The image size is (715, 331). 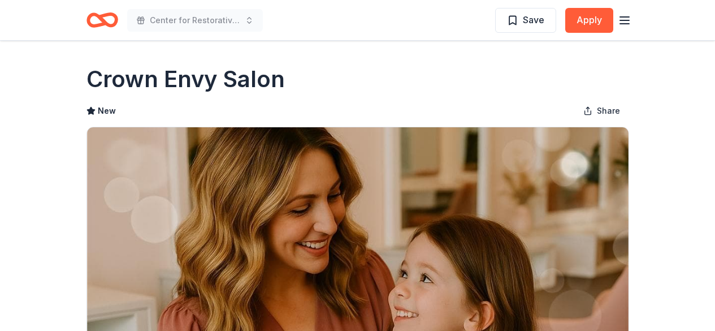 I want to click on h1: Crown Envy Salon, so click(x=185, y=79).